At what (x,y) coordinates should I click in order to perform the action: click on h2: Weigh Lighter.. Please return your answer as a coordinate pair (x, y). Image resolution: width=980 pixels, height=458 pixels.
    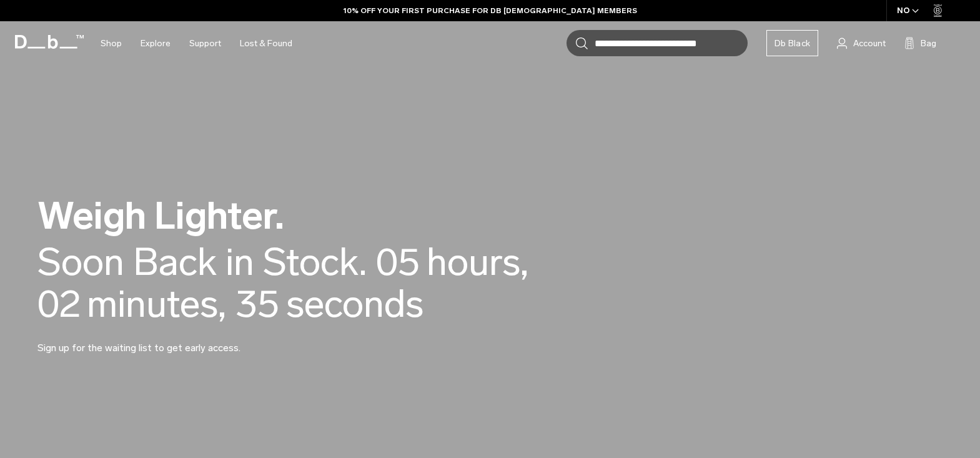
    Looking at the image, I should click on (318, 216).